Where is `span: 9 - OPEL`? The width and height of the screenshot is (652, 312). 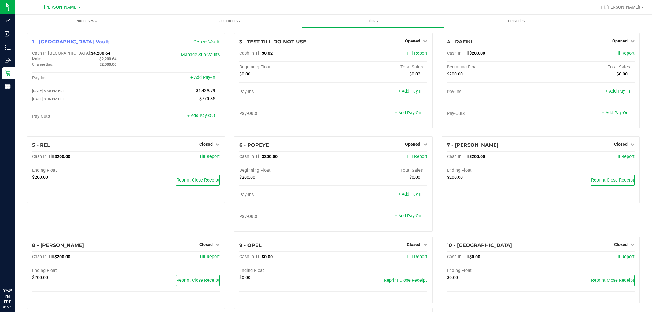
span: 9 - OPEL is located at coordinates (251, 245).